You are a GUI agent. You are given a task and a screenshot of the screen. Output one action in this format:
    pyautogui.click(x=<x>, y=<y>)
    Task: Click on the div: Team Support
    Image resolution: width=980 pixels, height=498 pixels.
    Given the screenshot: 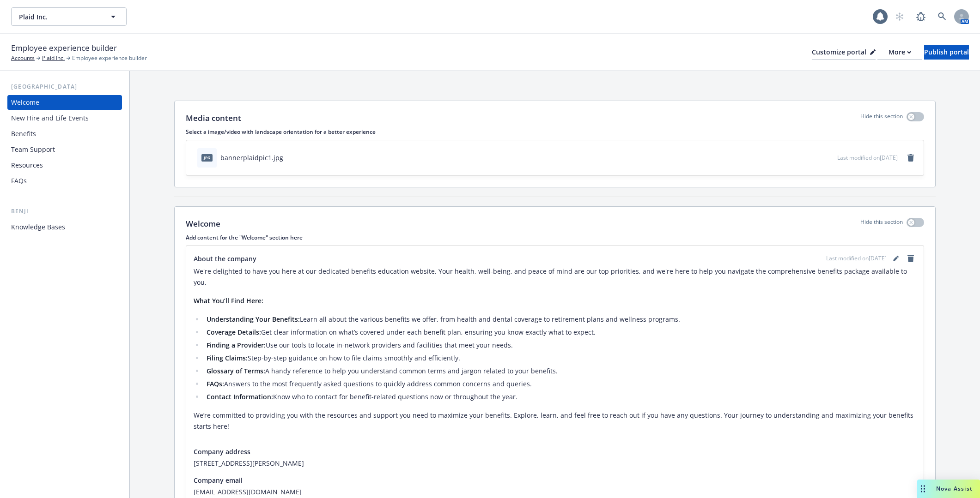 What is the action you would take?
    pyautogui.click(x=33, y=149)
    